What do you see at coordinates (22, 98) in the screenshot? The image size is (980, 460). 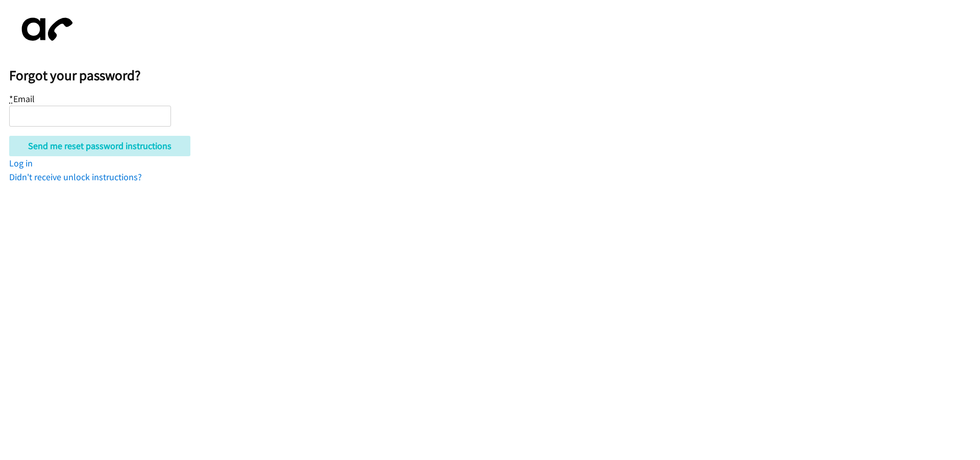 I see `label: Email` at bounding box center [22, 98].